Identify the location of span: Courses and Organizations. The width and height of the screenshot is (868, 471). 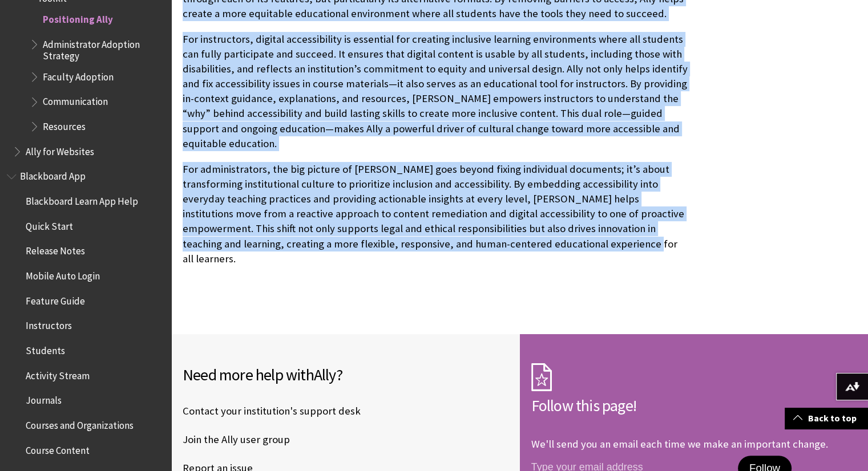
(79, 423).